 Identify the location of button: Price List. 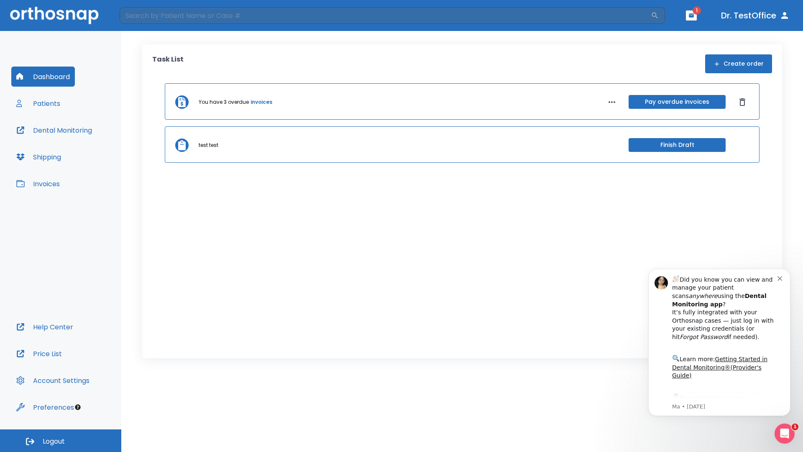
(39, 353).